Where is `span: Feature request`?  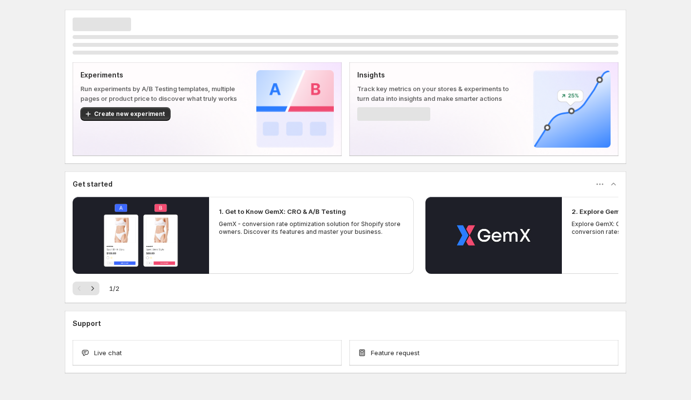
span: Feature request is located at coordinates (395, 353).